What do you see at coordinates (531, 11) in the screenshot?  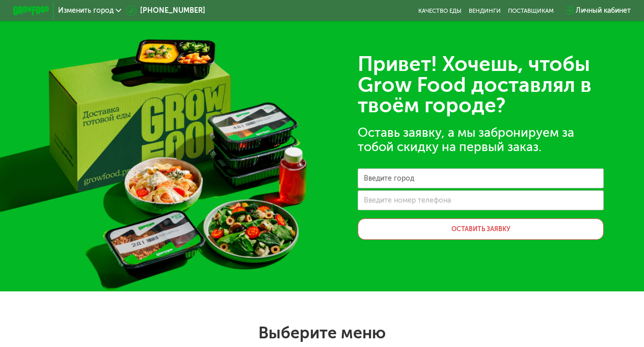 I see `div: поставщикам` at bounding box center [531, 11].